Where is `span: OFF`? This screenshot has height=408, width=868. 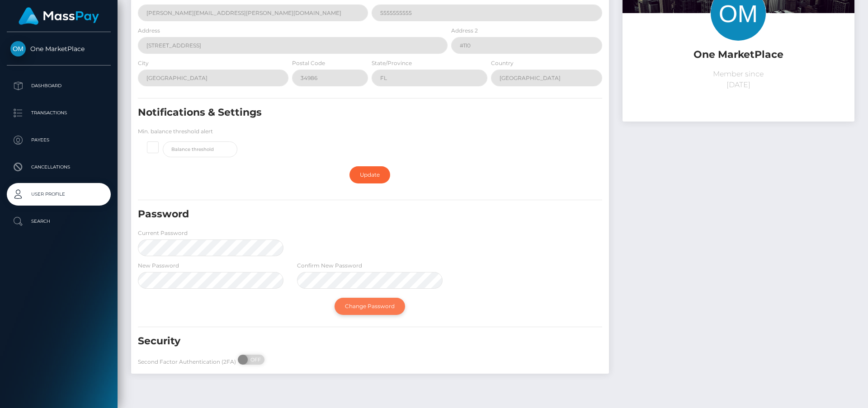
span: OFF is located at coordinates (254, 360).